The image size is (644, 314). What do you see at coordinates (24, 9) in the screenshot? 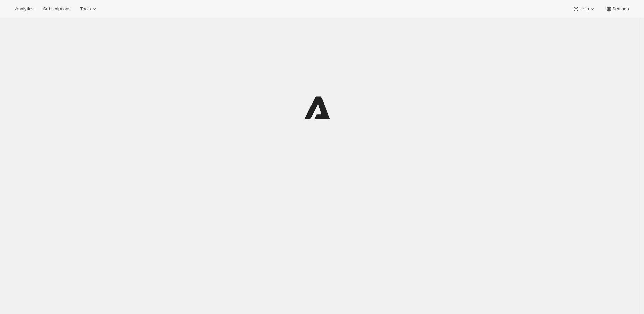
I see `span: Analytics` at bounding box center [24, 9].